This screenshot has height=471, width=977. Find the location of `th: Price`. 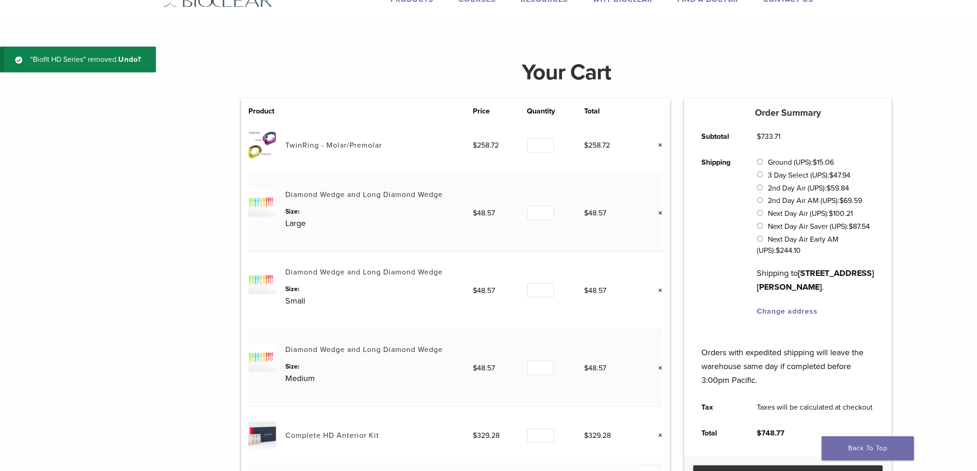

th: Price is located at coordinates (500, 111).